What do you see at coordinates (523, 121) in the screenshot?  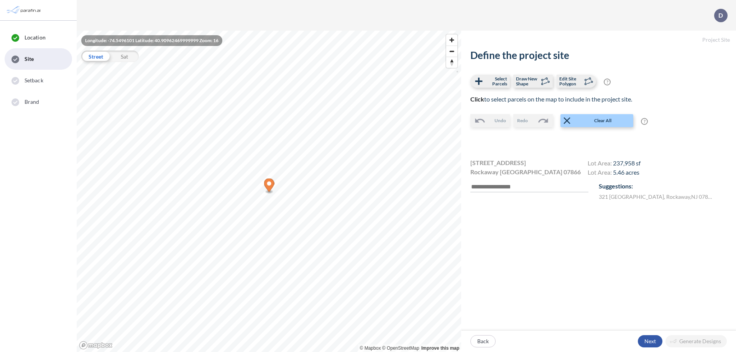 I see `span: Redo` at bounding box center [523, 121].